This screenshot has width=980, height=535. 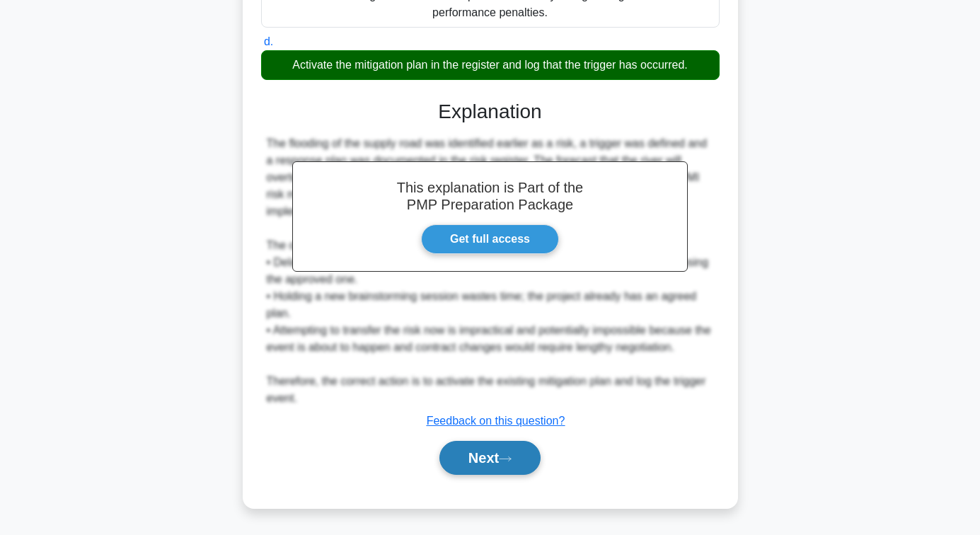 What do you see at coordinates (496, 420) in the screenshot?
I see `a: Feedback on this question?` at bounding box center [496, 420].